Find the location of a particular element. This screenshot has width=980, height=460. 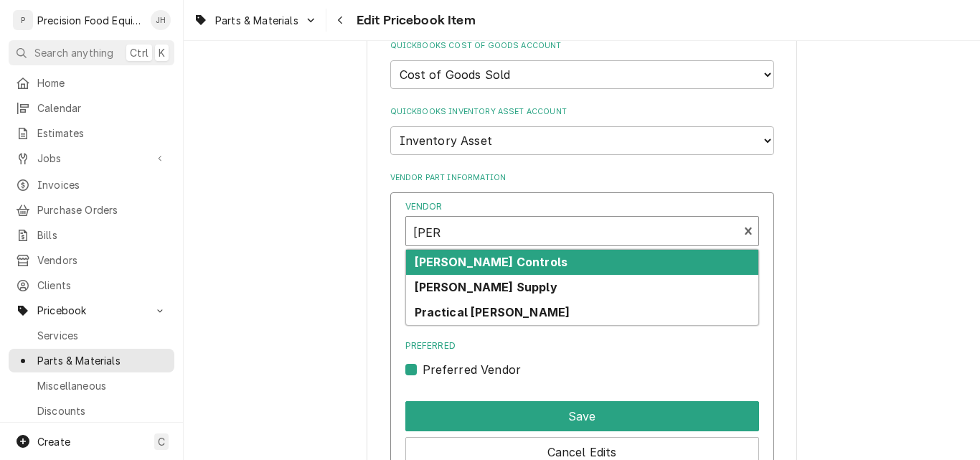

a: Calendar is located at coordinates (91, 108).